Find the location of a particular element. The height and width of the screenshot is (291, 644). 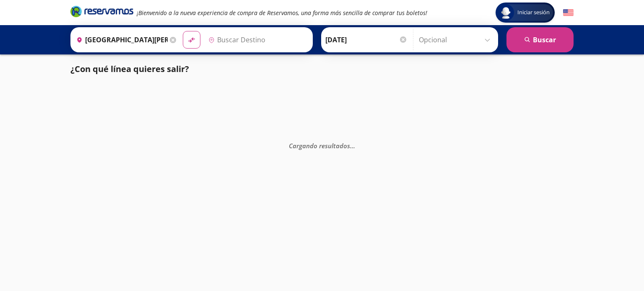

input: Buscar Origen is located at coordinates (120, 40).